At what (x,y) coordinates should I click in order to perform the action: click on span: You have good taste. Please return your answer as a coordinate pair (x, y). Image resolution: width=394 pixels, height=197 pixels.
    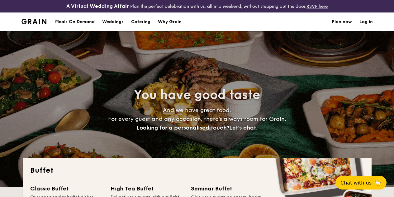
    Looking at the image, I should click on (197, 95).